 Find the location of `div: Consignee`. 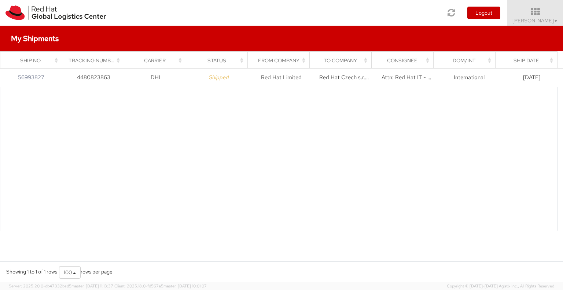

div: Consignee is located at coordinates (404, 60).